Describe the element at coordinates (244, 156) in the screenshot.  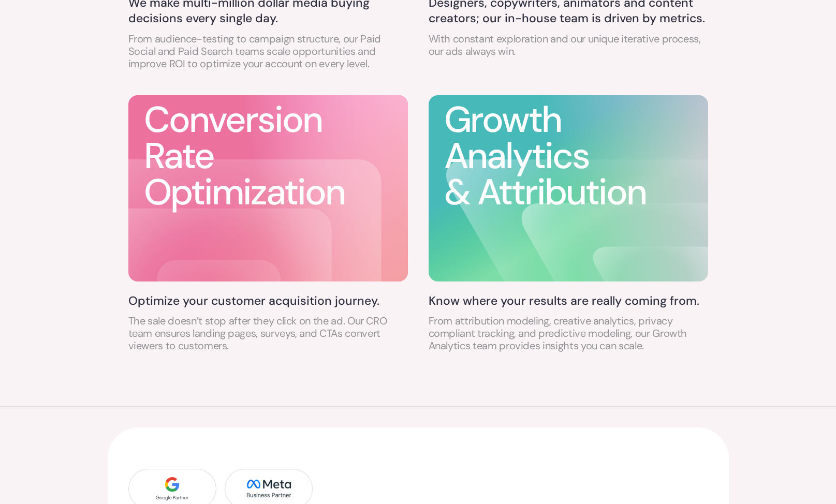
I see `h3: Conversion Rate Optimization` at that location.